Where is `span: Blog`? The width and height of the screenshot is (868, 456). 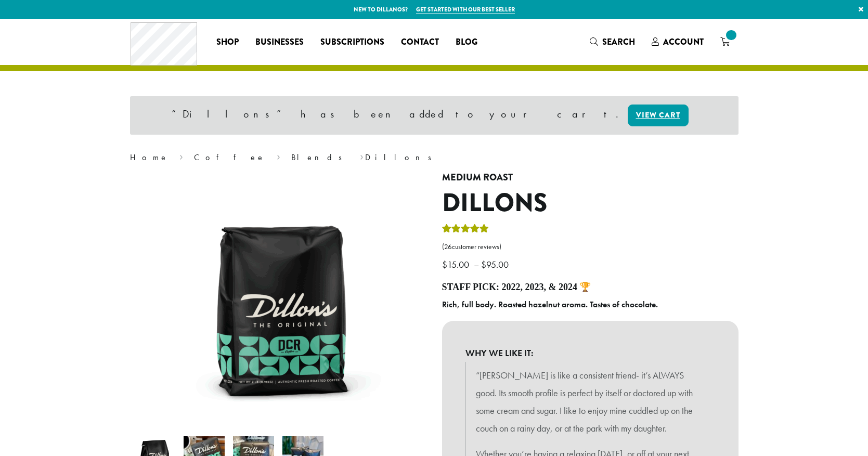
span: Blog is located at coordinates (467, 42).